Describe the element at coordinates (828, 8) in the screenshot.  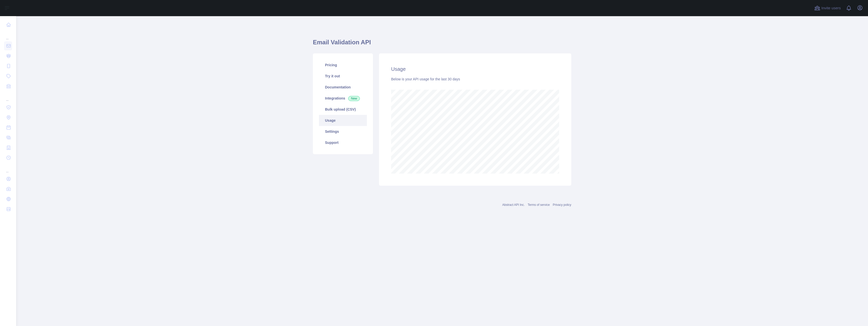
I see `button: Invite users` at that location.